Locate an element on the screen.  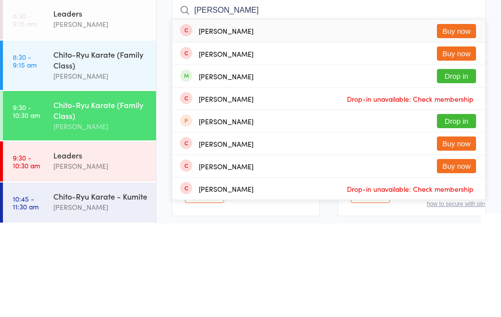
h2: Chito-Ryu Karate (Family Class… Check-in is located at coordinates (329, 32).